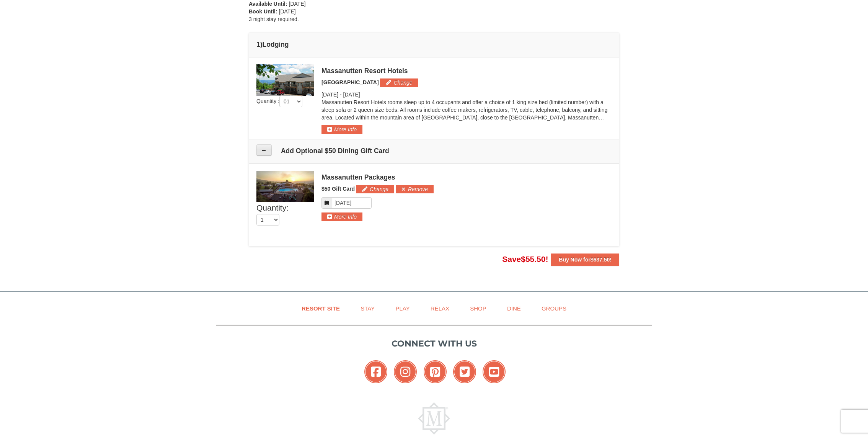  I want to click on span: $50 Gift Card, so click(338, 189).